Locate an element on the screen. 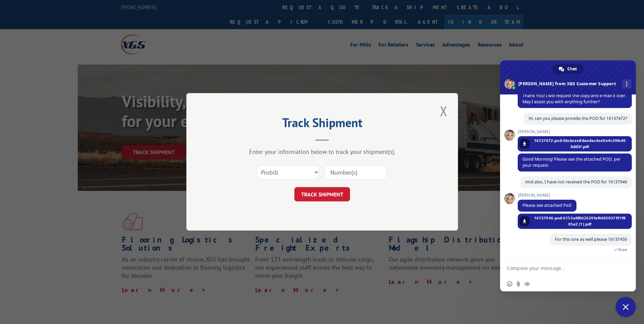  span: Insert an emoji is located at coordinates (510, 284).